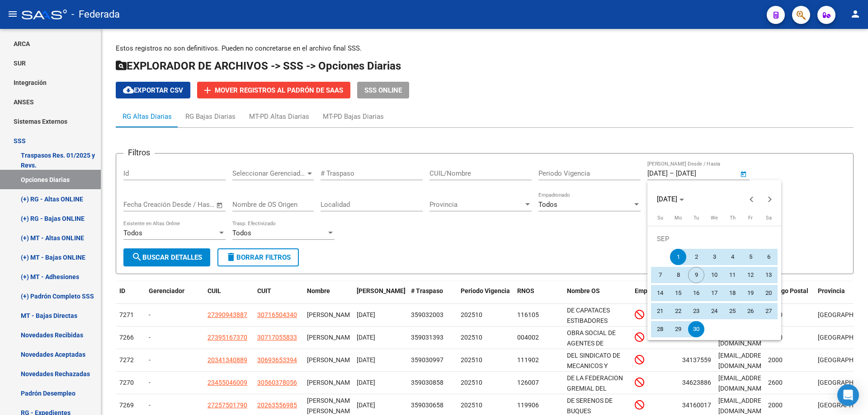 The image size is (868, 415). Describe the element at coordinates (714, 293) in the screenshot. I see `button: September 17, 2025` at that location.